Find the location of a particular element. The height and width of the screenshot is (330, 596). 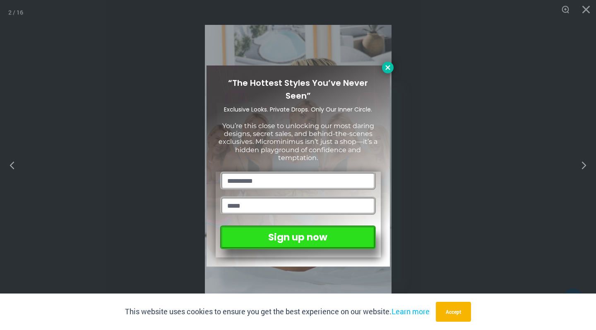

span: You’re this close to unlocking our most daring designs, secret sales, and behind-the-scenes exclu... is located at coordinates (298, 142).